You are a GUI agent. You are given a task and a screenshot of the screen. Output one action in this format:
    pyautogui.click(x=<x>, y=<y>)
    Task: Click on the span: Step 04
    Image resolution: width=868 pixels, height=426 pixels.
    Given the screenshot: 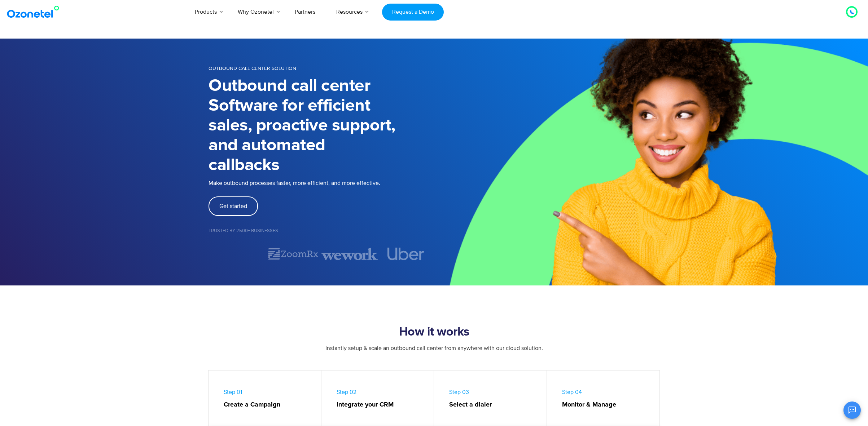 What is the action you would take?
    pyautogui.click(x=608, y=399)
    